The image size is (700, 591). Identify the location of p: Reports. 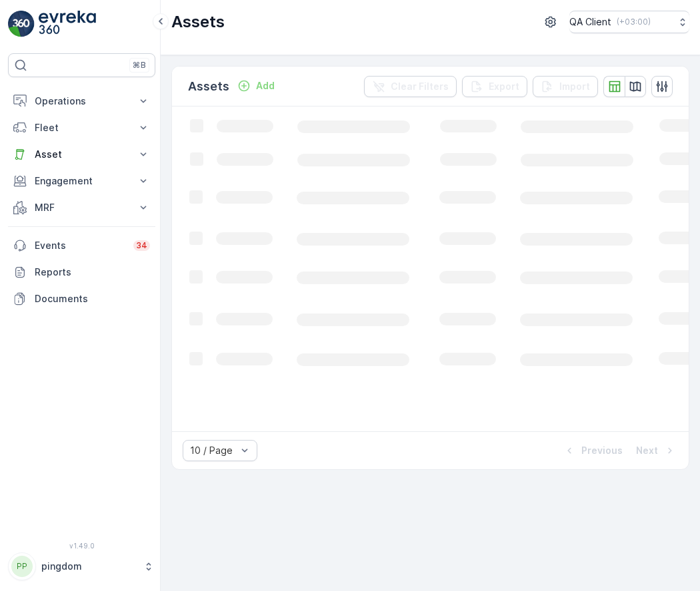
(92, 273).